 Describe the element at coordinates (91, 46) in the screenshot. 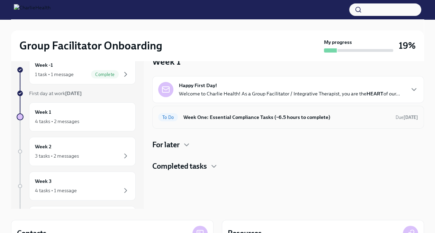

I see `h2: Group Facilitator Onboarding` at that location.